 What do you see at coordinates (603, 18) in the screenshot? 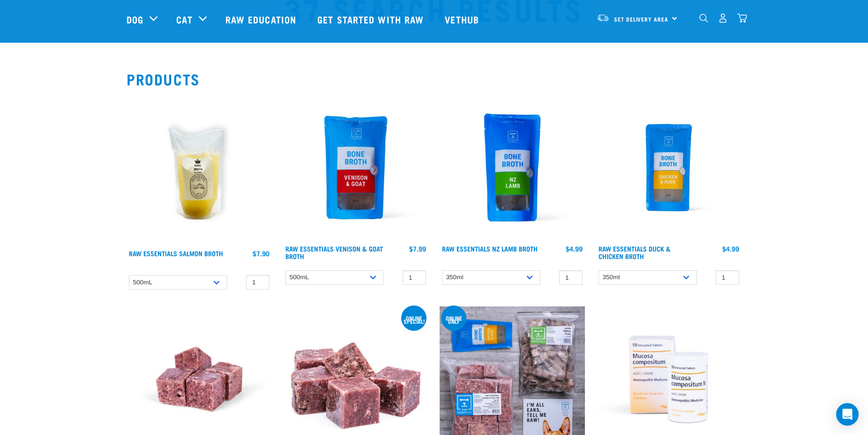
I see `img: van-moving.png` at bounding box center [603, 18].